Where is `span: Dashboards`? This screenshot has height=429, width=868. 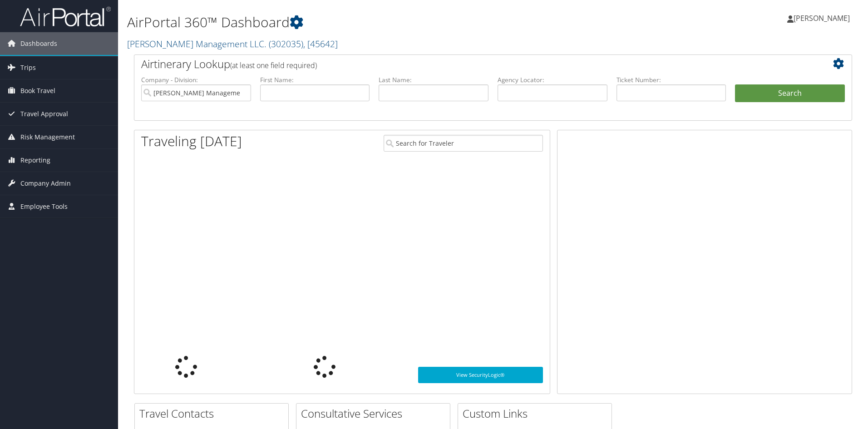 span: Dashboards is located at coordinates (39, 44).